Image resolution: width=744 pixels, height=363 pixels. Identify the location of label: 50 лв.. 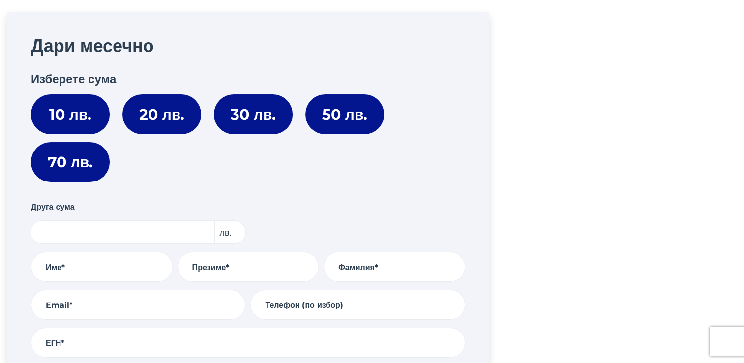
(345, 114).